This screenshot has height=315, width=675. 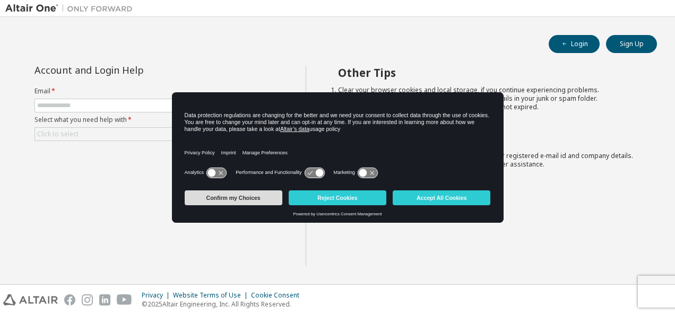 What do you see at coordinates (72, 8) in the screenshot?
I see `img: Altair One` at bounding box center [72, 8].